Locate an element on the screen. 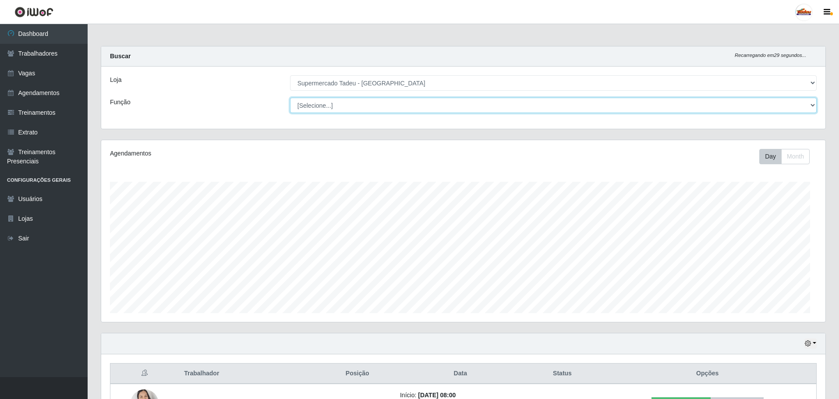 This screenshot has width=839, height=399. th: Data is located at coordinates (460, 374).